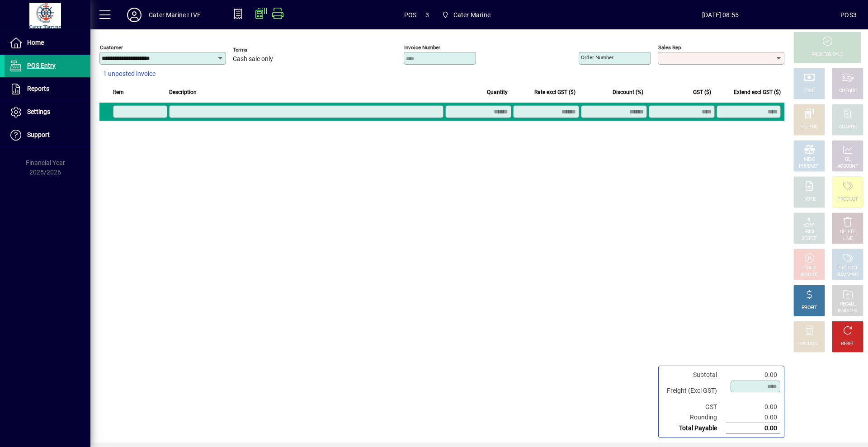 The height and width of the screenshot is (447, 868). I want to click on span: Extend excl GST ($), so click(757, 92).